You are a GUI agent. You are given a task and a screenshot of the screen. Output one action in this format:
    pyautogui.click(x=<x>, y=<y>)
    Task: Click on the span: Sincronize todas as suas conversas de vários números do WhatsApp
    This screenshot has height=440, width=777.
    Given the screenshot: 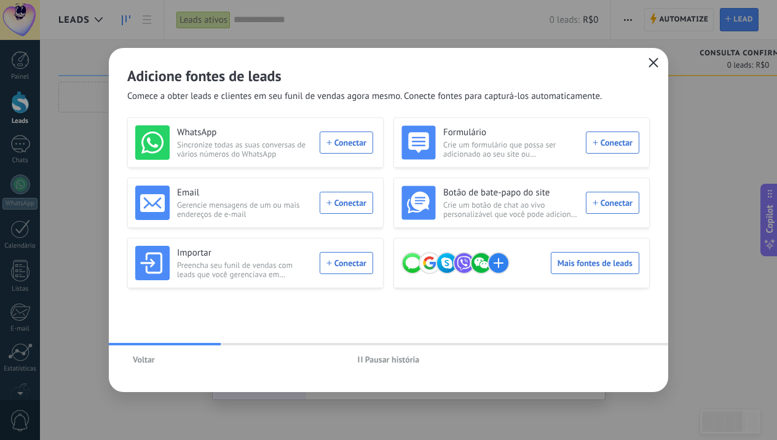 What is the action you would take?
    pyautogui.click(x=245, y=149)
    